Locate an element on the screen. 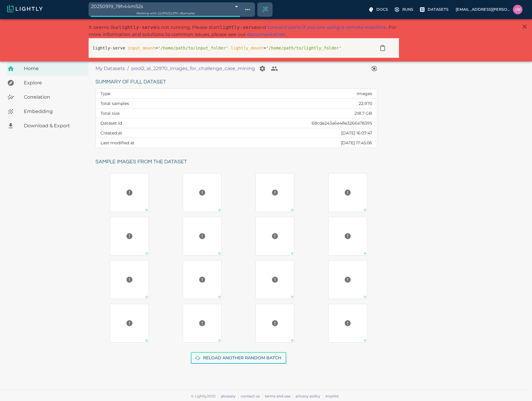 The height and width of the screenshot is (401, 532). p: My Datasets is located at coordinates (110, 68).